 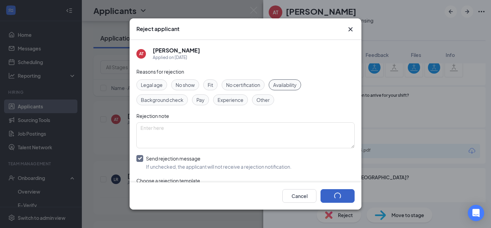 I want to click on svg: Cross, so click(x=351, y=29).